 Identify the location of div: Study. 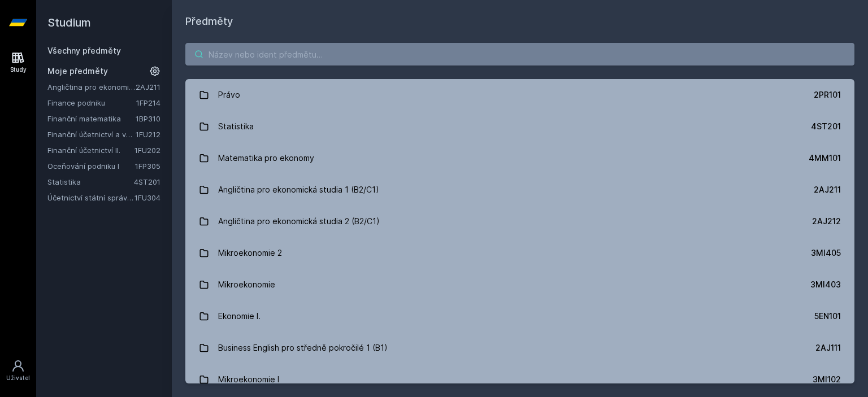
(18, 70).